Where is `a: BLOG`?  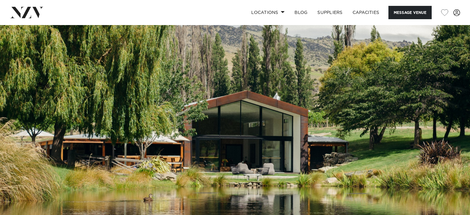
a: BLOG is located at coordinates (301, 12).